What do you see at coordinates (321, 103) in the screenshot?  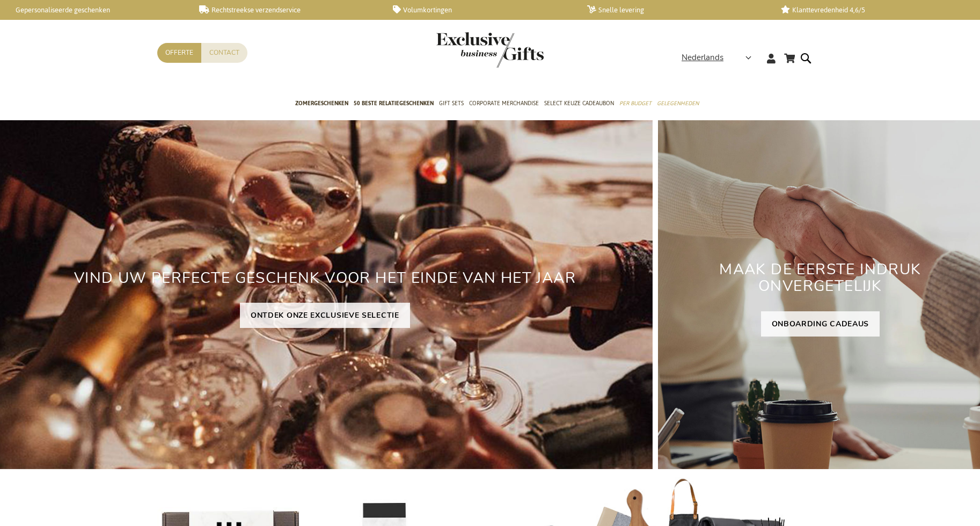 I see `span: Zomergeschenken` at bounding box center [321, 103].